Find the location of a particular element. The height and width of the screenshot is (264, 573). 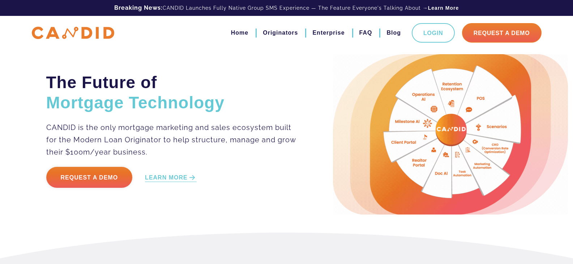

b: Breaking News: is located at coordinates (138, 8).